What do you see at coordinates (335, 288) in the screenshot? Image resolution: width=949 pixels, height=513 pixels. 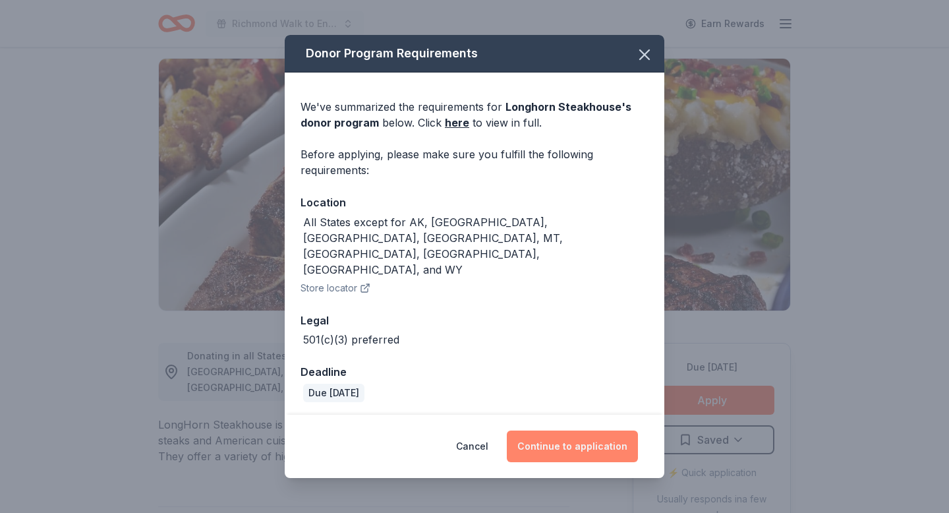 I see `button: Store locator` at bounding box center [335, 288].